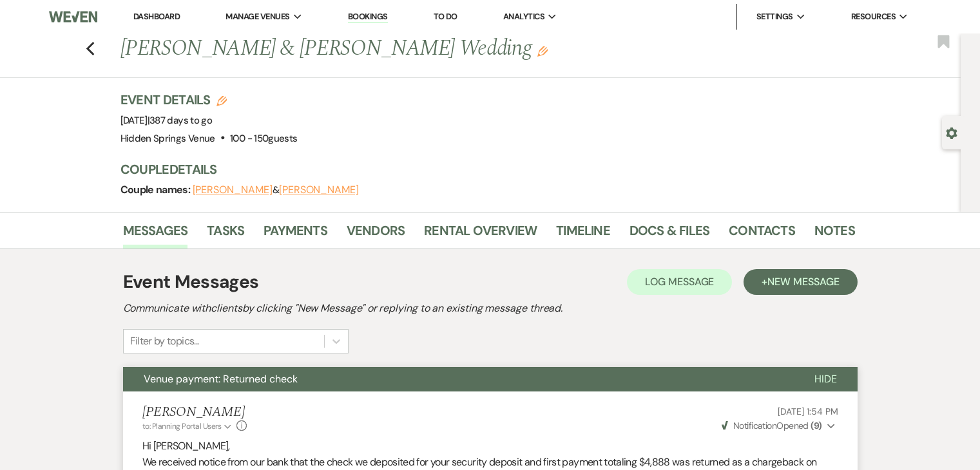 This screenshot has height=470, width=980. I want to click on span: New Message, so click(803, 281).